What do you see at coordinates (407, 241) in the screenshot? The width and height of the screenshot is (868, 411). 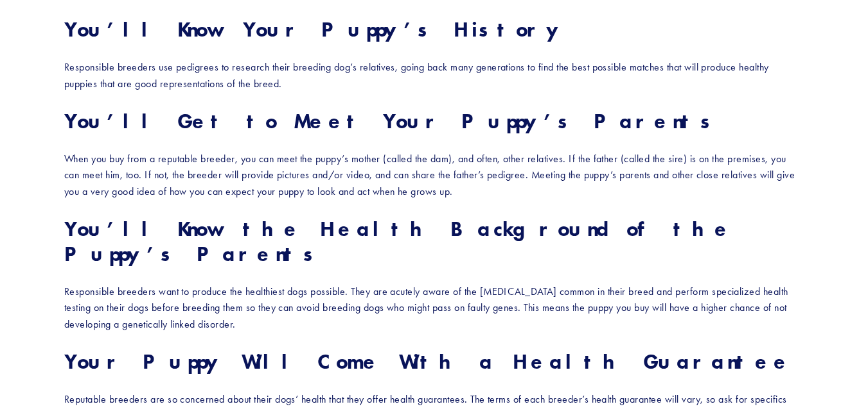 I see `strong: You’ll Know the Health Background of the Puppy’s Parents` at bounding box center [407, 241].